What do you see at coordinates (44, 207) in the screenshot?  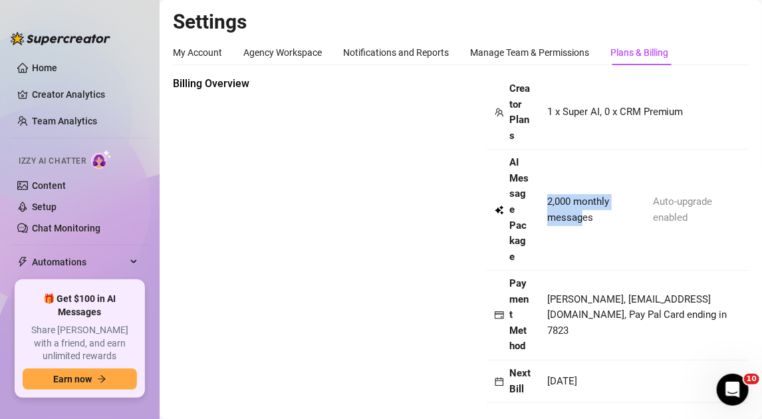 I see `a: Setup` at bounding box center [44, 207].